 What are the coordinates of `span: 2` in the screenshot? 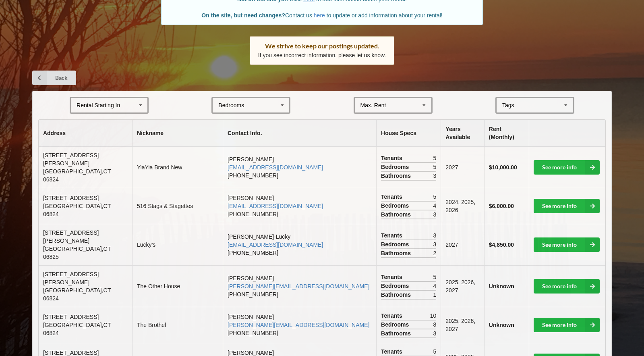 It's located at (435, 253).